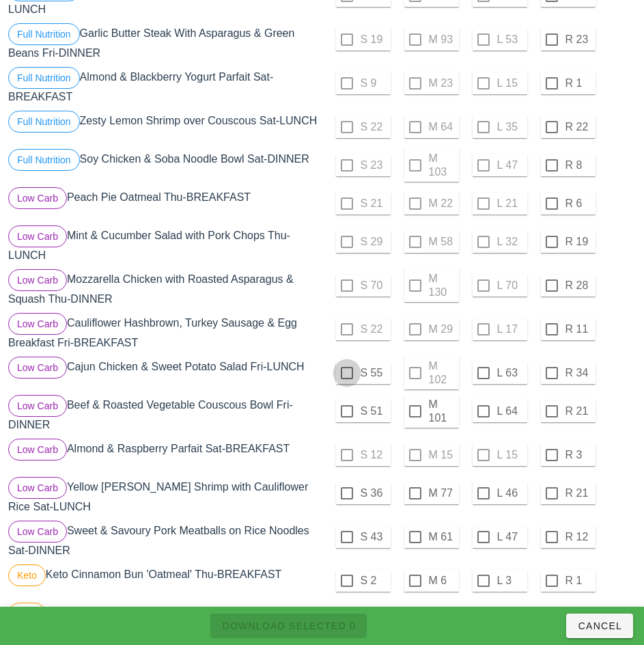  What do you see at coordinates (374, 373) in the screenshot?
I see `label: S 55` at bounding box center [374, 373].